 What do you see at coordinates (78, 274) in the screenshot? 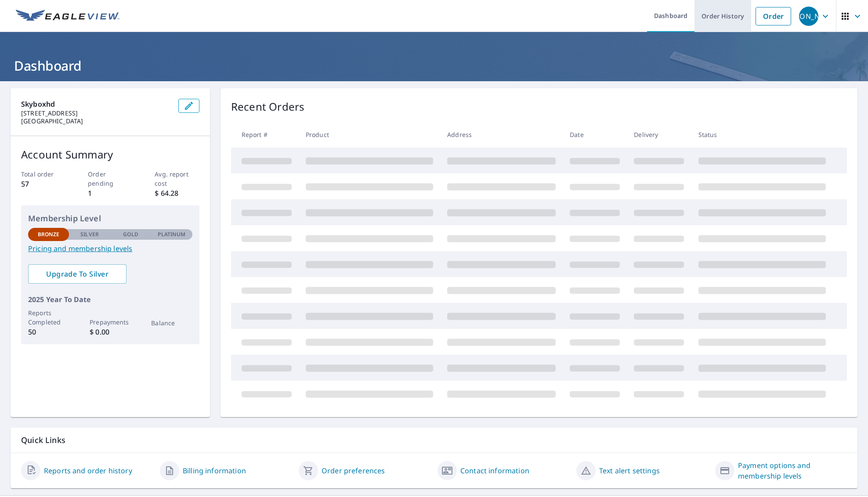
I see `a: Upgrade To Silver` at bounding box center [78, 274].